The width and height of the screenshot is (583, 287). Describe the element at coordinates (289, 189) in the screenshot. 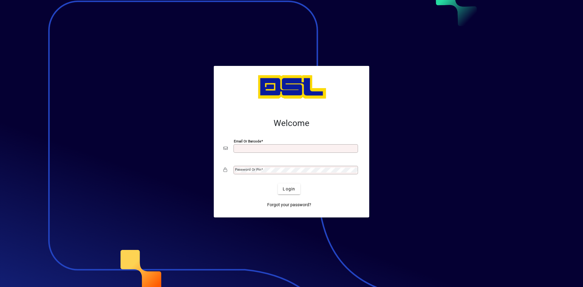

I see `span: Login` at that location.